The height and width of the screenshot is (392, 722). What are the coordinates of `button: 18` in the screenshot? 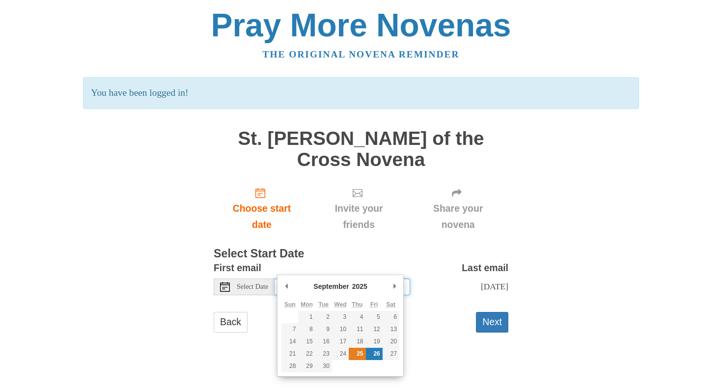 It's located at (357, 341).